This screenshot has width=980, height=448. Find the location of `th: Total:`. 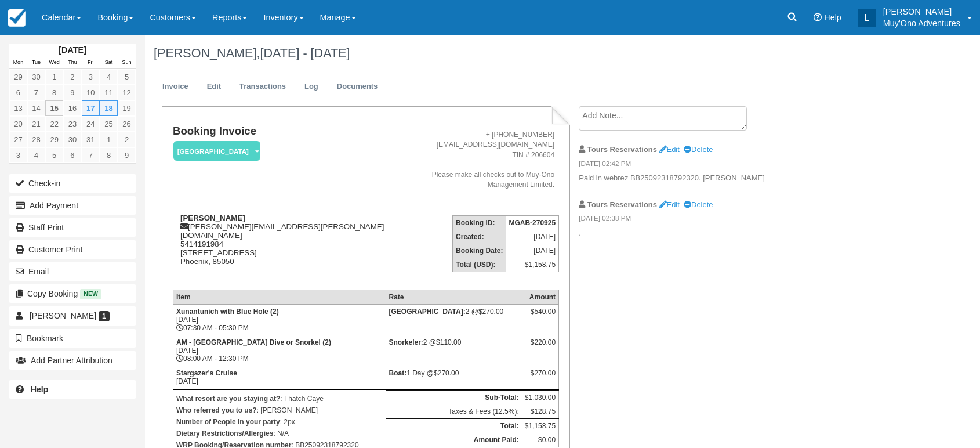

th: Total: is located at coordinates (454, 426).